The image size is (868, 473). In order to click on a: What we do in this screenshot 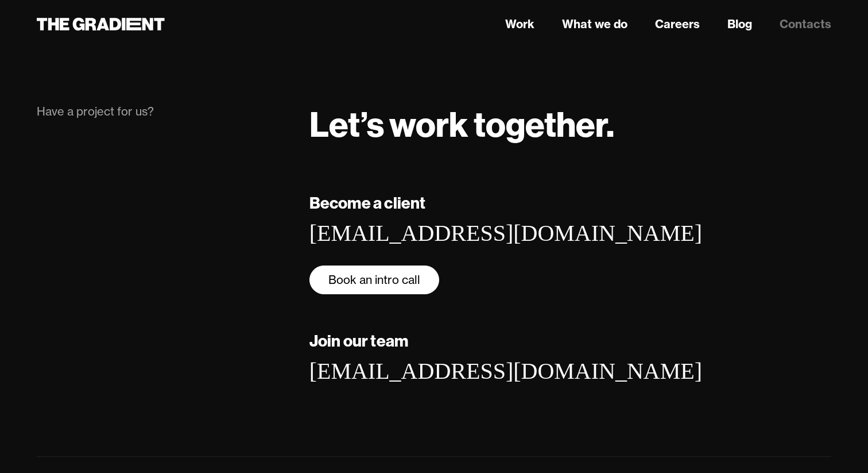, I will do `click(595, 24)`.